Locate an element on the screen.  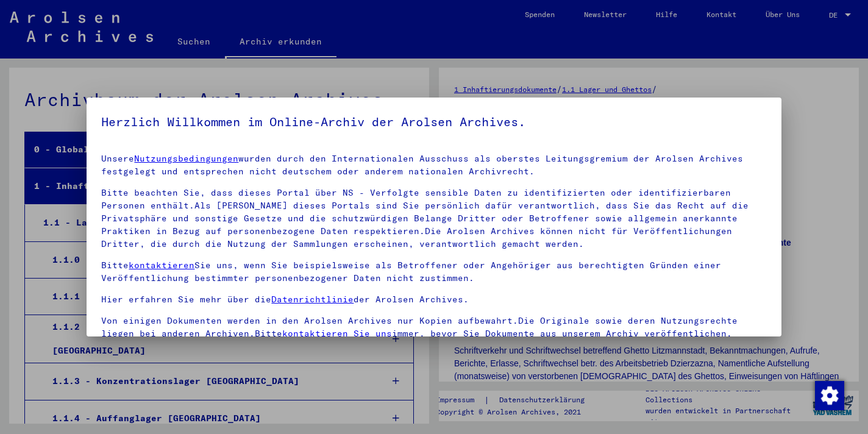
p: Hier erfahren Sie mehr über die der Arolsen Archives. is located at coordinates (433, 299).